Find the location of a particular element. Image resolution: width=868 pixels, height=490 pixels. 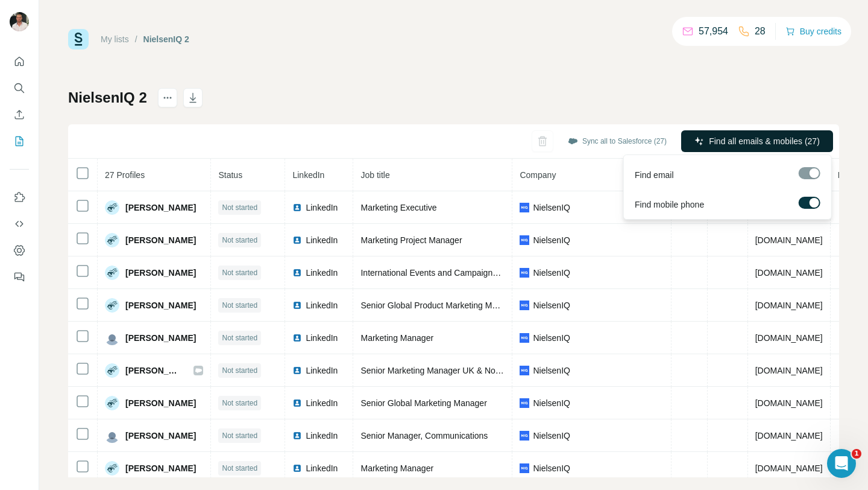

span: Senior Global Marketing Manager is located at coordinates (423, 403).